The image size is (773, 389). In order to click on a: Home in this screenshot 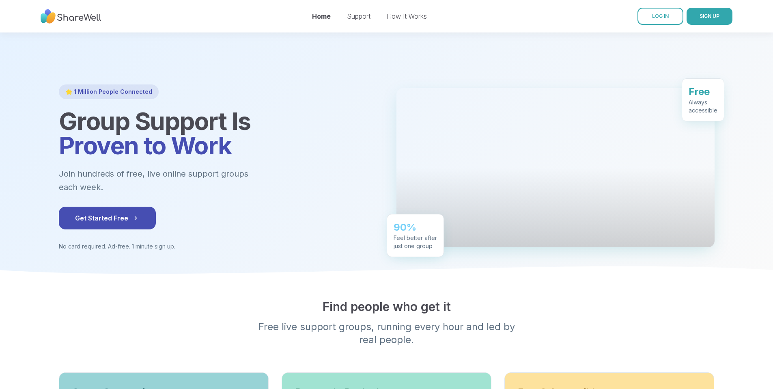, I will do `click(321, 16)`.